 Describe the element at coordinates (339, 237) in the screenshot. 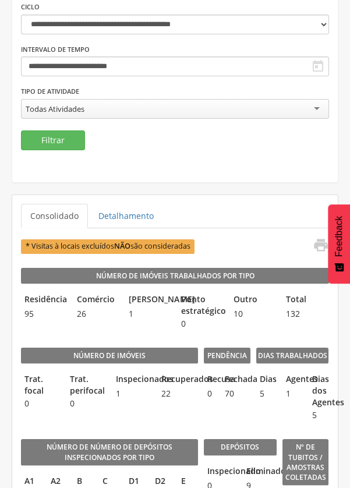

I see `span: Feedback` at that location.